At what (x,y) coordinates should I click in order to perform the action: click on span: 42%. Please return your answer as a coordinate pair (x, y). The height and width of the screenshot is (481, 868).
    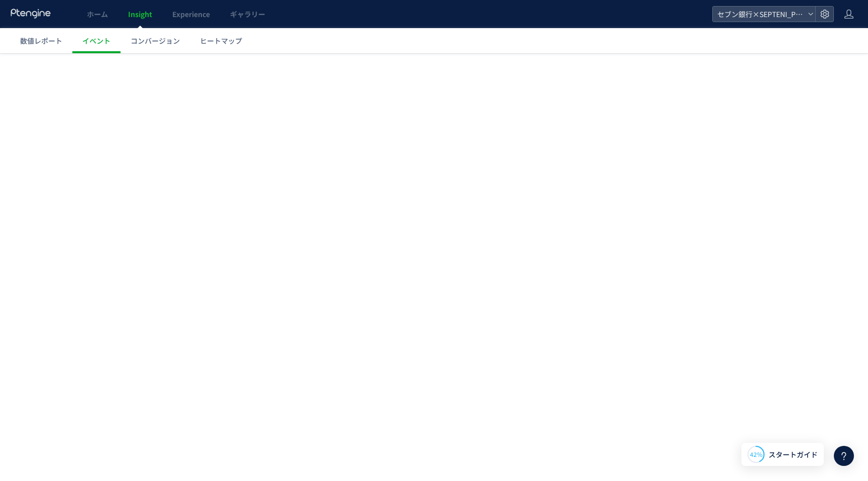
    Looking at the image, I should click on (756, 454).